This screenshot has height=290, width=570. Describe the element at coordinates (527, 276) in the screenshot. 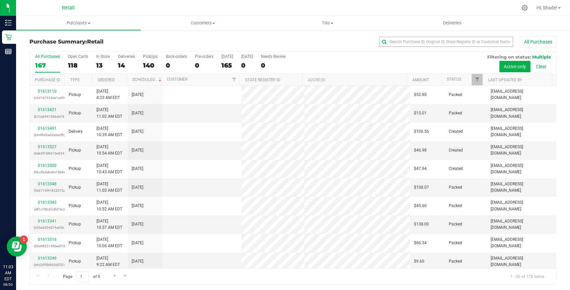

I see `span: 1 - 20 of 178 items` at that location.